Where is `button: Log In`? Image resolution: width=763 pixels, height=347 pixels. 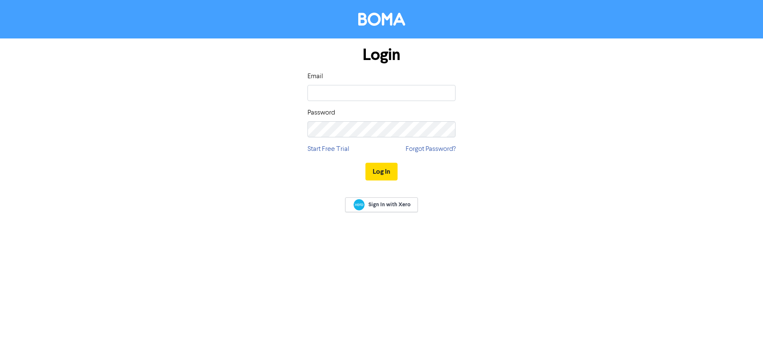
button: Log In is located at coordinates (381, 172).